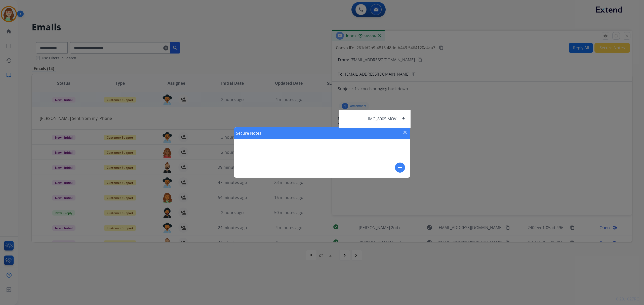  What do you see at coordinates (249, 133) in the screenshot?
I see `h1: Secure Notes` at bounding box center [249, 133].